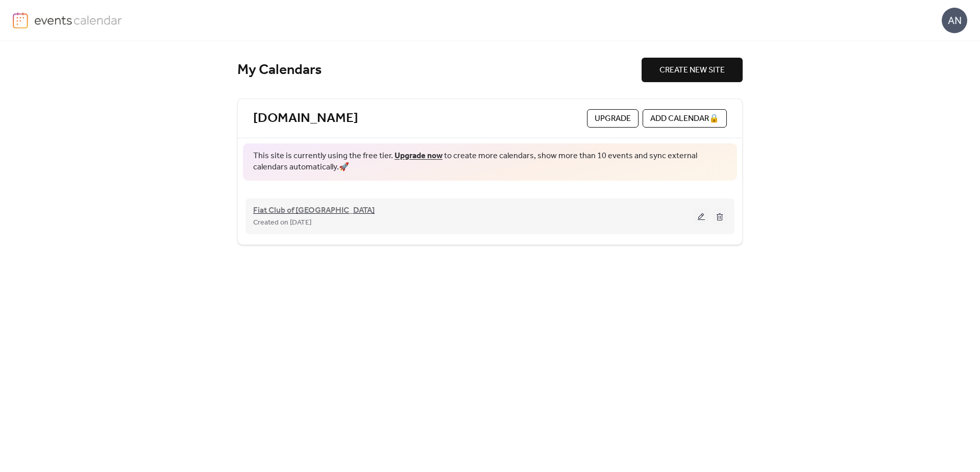  Describe the element at coordinates (21, 21) in the screenshot. I see `img: logo` at that location.